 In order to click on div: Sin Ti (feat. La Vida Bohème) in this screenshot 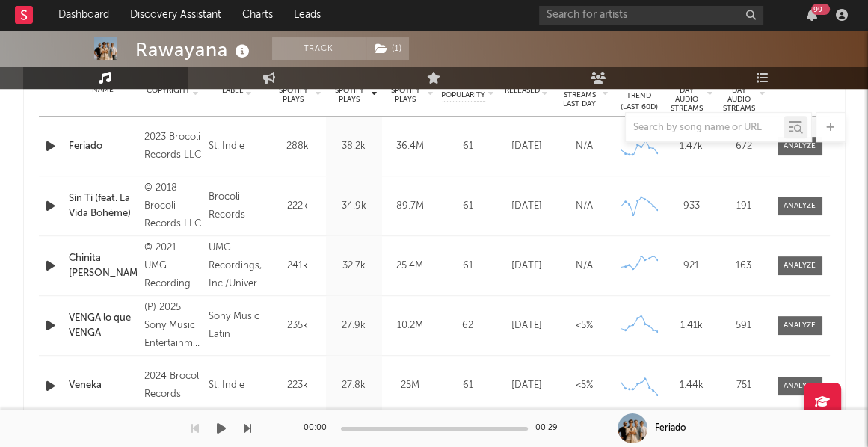, I will do `click(103, 206)`.